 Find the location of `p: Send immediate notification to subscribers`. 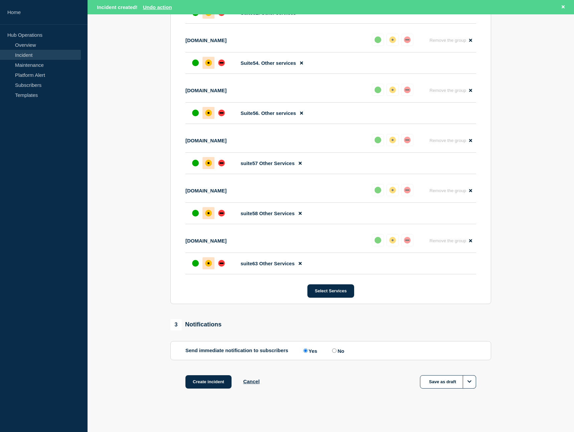

p: Send immediate notification to subscribers is located at coordinates (237, 350).